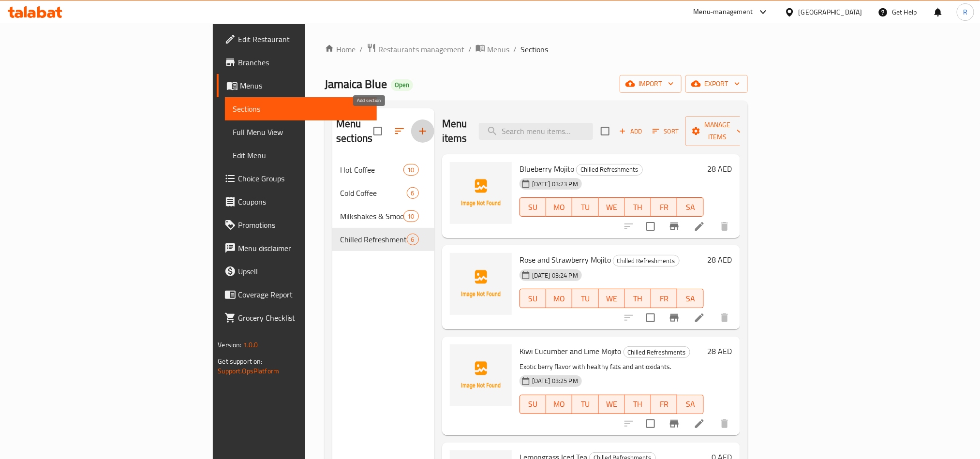 The height and width of the screenshot is (459, 980). What do you see at coordinates (372, 170) in the screenshot?
I see `div: Hot Coffee` at bounding box center [372, 170].